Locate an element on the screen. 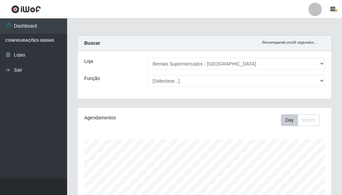 This screenshot has height=195, width=342. button: Day is located at coordinates (290, 120).